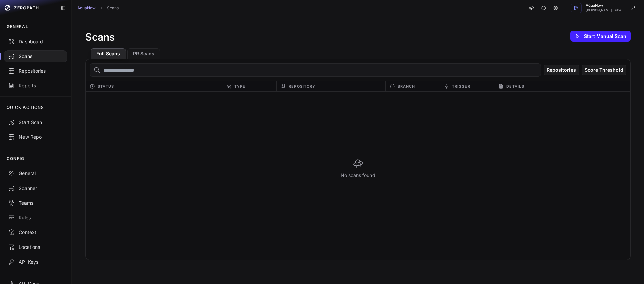 Image resolution: width=644 pixels, height=284 pixels. I want to click on div: Start Scan, so click(35, 122).